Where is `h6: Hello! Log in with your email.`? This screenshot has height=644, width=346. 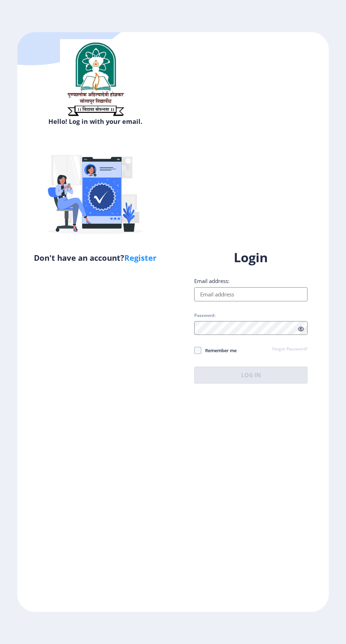
h6: Hello! Log in with your email. is located at coordinates (95, 121).